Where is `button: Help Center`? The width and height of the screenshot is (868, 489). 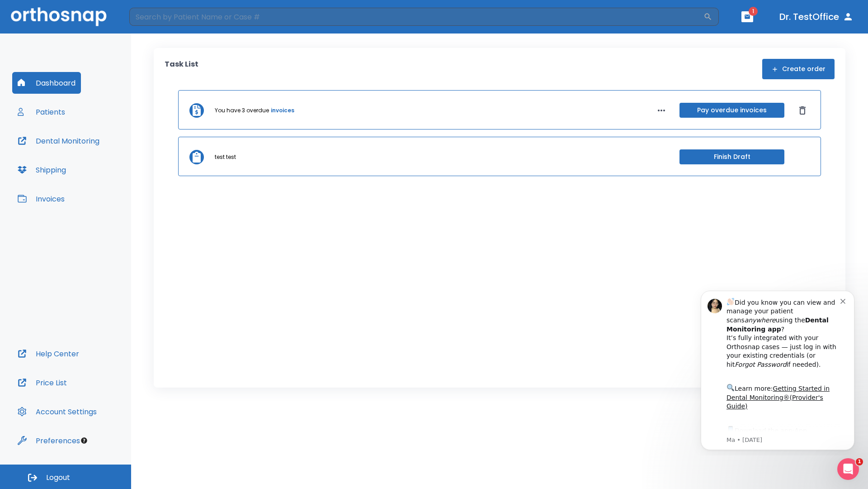 button: Help Center is located at coordinates (48, 353).